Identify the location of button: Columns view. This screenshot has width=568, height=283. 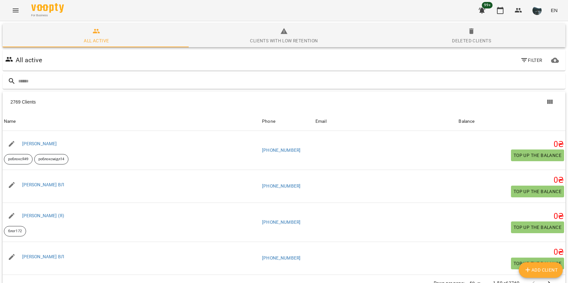
(550, 102).